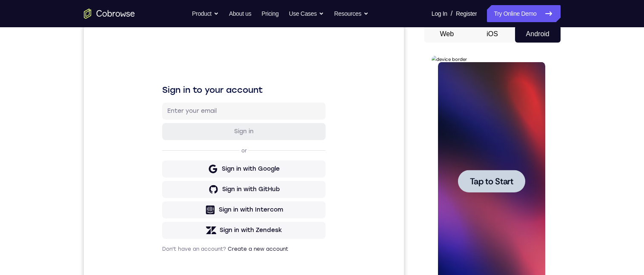 This screenshot has width=644, height=275. Describe the element at coordinates (351, 14) in the screenshot. I see `button: Resources` at that location.